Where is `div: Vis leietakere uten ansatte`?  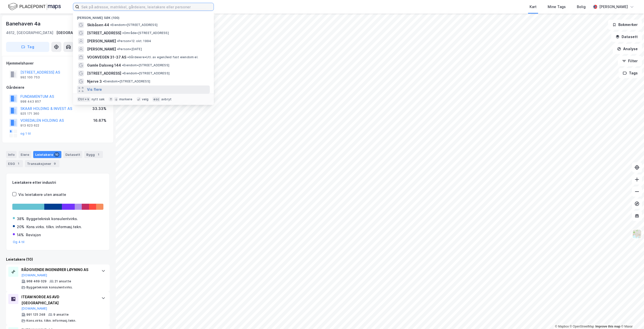 div: Vis leietakere uten ansatte is located at coordinates (43, 195).